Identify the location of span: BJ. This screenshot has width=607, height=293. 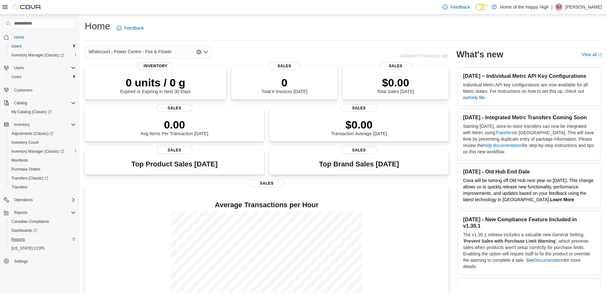
(559, 7).